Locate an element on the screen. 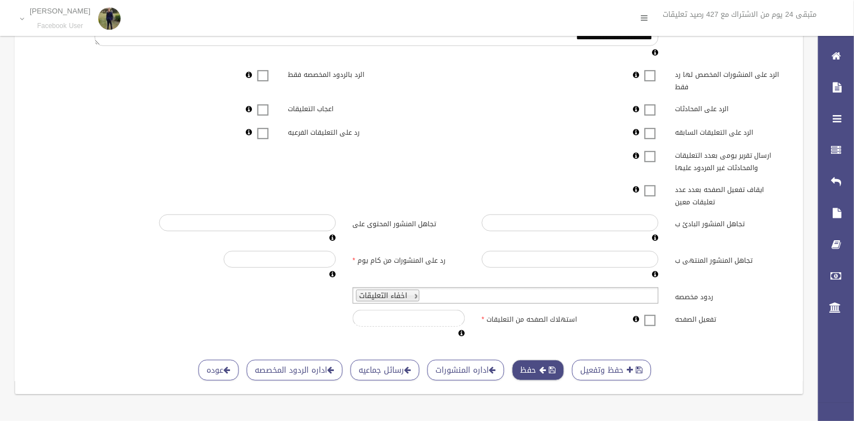  label: تجاهل المنشور المحتوى على is located at coordinates (409, 222).